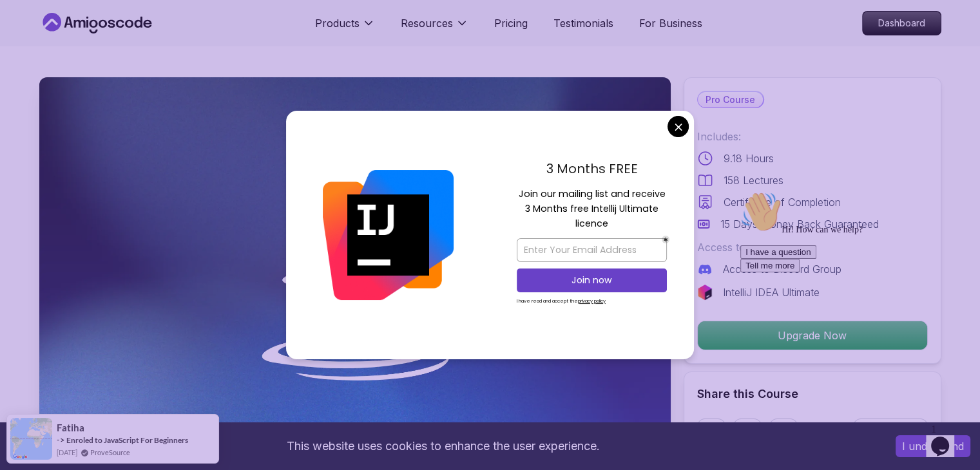 The image size is (980, 470). Describe the element at coordinates (583, 23) in the screenshot. I see `p: Testimonials` at that location.